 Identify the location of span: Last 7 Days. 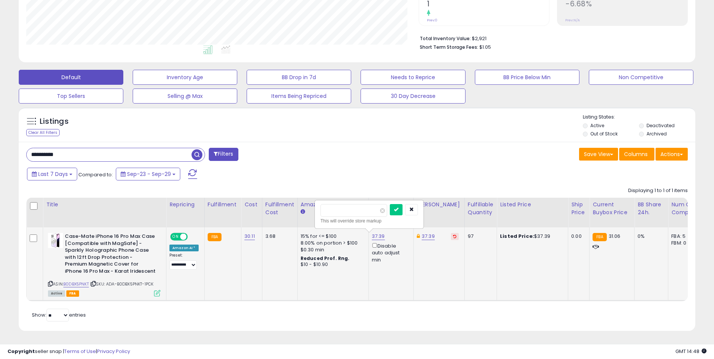
(53, 174).